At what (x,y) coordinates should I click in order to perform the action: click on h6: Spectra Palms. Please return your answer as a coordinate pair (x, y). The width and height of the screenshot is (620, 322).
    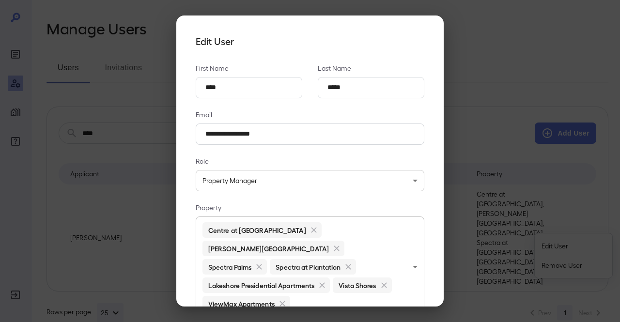
    Looking at the image, I should click on (230, 267).